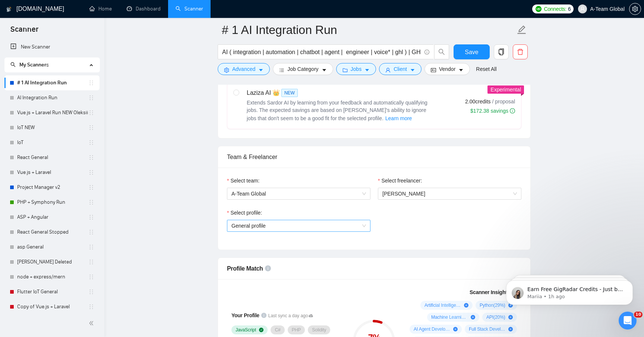  What do you see at coordinates (399, 118) in the screenshot?
I see `button: Laziza AI NEWExtends Sardor AI by learning from your feedback and automatically qualifying jobs. ...` at bounding box center [399, 118].